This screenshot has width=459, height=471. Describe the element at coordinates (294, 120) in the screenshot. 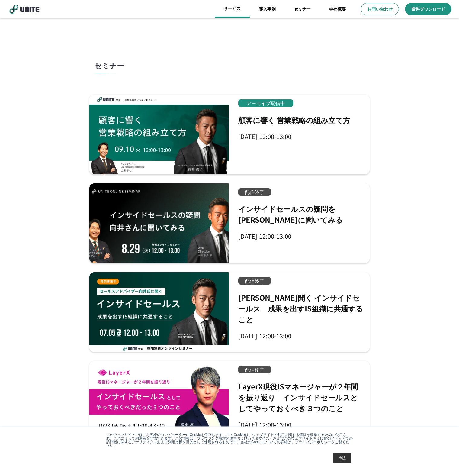

I see `p: 顧客に響く 営業戦略の組み立て方` at that location.